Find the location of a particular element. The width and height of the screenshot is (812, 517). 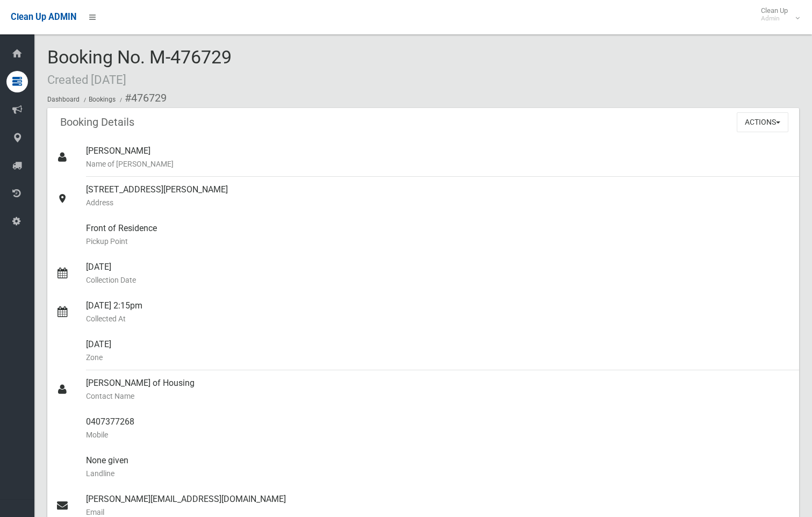

span: Booking No. M-476729 is located at coordinates (139, 67).